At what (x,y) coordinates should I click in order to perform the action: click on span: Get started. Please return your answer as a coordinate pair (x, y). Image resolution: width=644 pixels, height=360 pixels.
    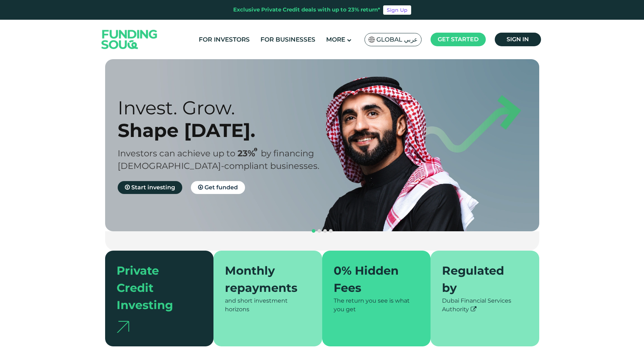
    Looking at the image, I should click on (458, 39).